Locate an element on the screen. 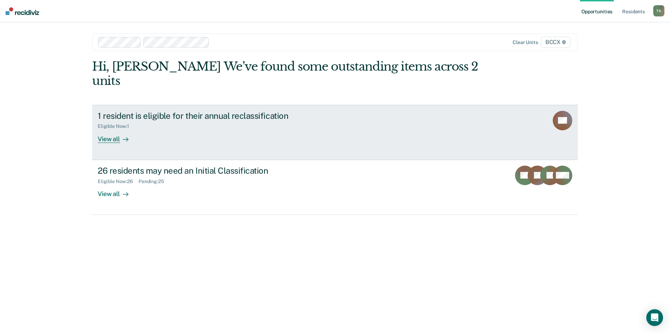  div: T K is located at coordinates (659, 11).